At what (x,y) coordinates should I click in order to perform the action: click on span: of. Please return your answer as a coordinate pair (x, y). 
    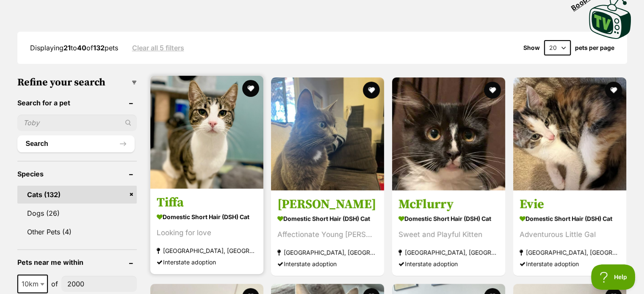
    Looking at the image, I should click on (54, 284).